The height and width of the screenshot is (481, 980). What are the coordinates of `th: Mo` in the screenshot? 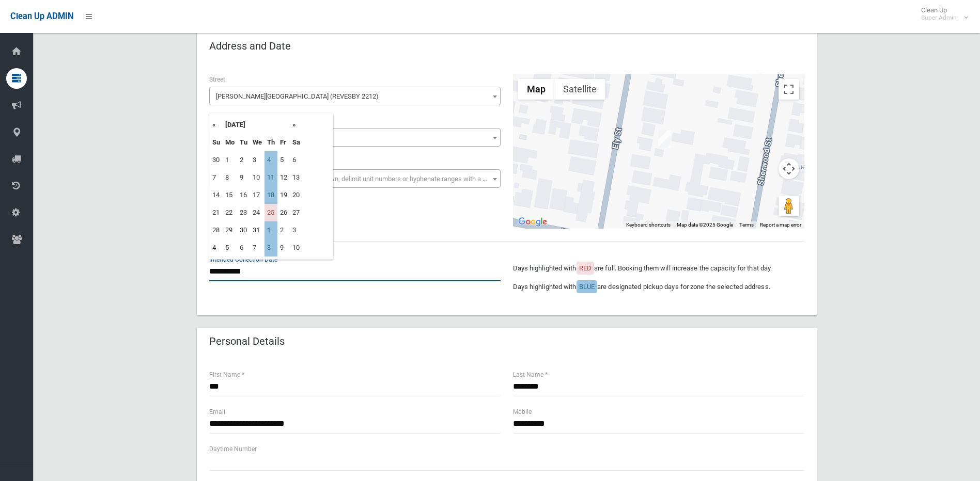 It's located at (230, 142).